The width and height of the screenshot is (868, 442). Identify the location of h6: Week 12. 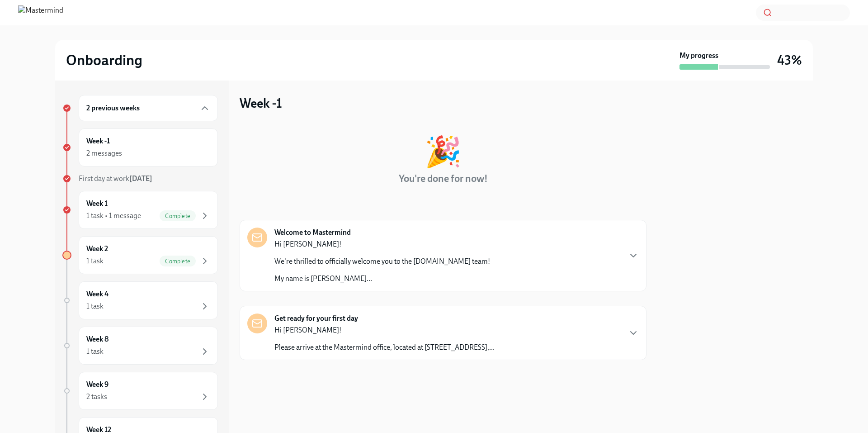
(98, 429).